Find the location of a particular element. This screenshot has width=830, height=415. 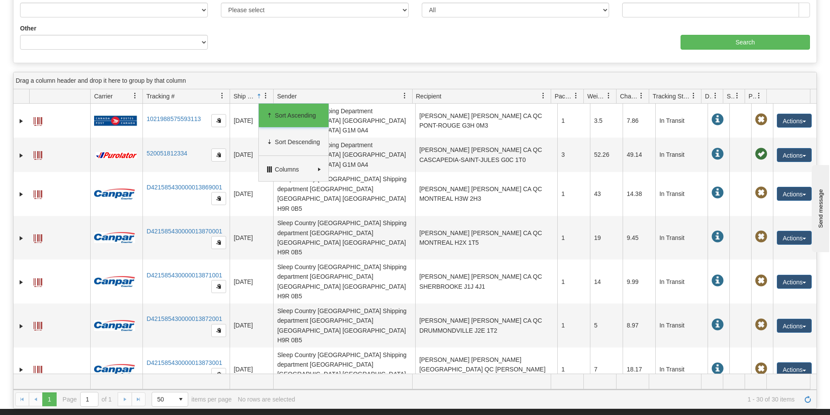

a: Sender filter column settings is located at coordinates (405, 96).